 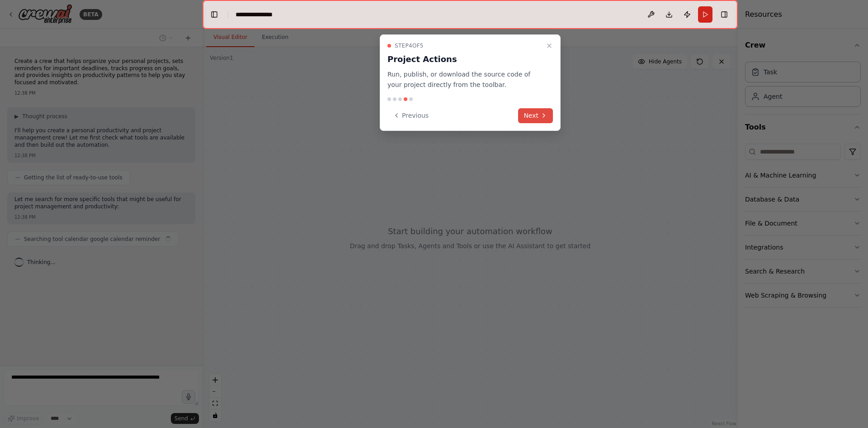 I want to click on span: Step 4 of 5, so click(x=409, y=46).